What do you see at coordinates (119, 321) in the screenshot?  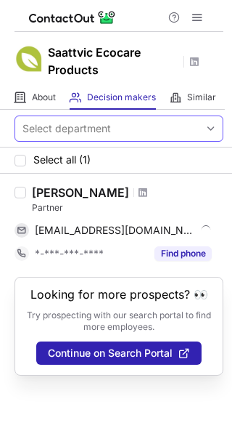 I see `p: Try prospecting with our search portal to find more employees.` at bounding box center [119, 321].